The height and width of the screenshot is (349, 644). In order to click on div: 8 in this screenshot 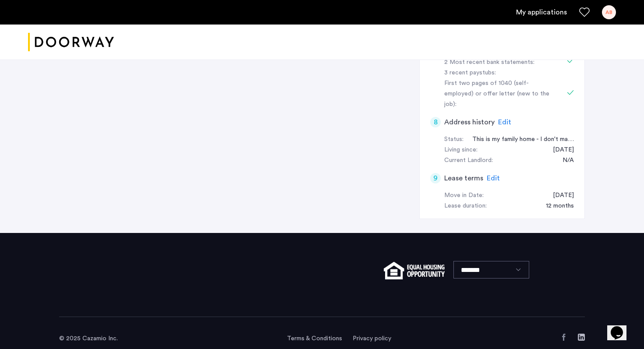, I will do `click(436, 122)`.